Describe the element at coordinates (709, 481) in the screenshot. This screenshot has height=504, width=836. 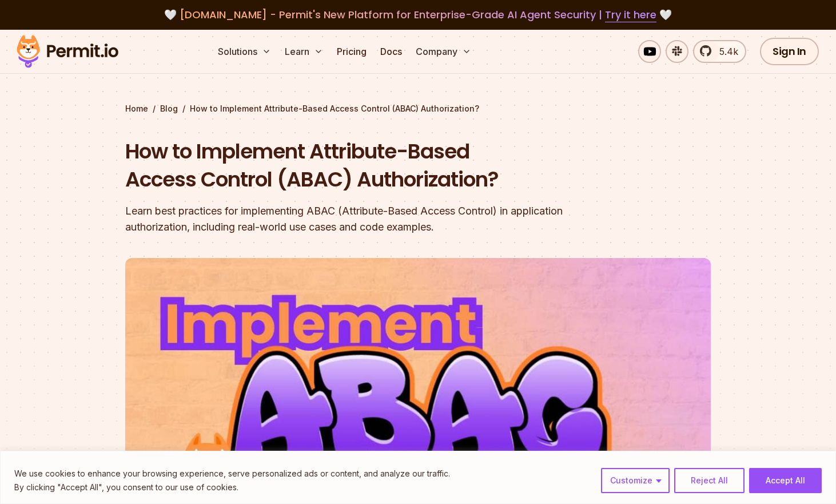
I see `button: Reject All` at that location.